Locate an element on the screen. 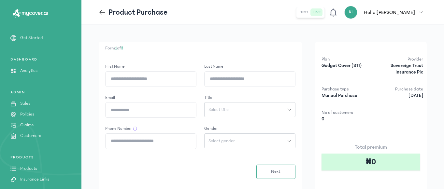 This screenshot has height=189, width=444. p: Product Purchase is located at coordinates (138, 12).